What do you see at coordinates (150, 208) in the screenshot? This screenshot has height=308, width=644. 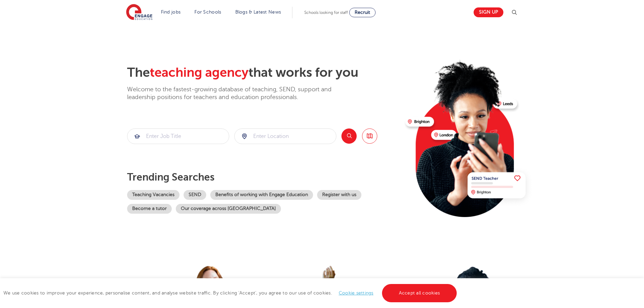 I see `a: Become a tutor` at bounding box center [150, 208].